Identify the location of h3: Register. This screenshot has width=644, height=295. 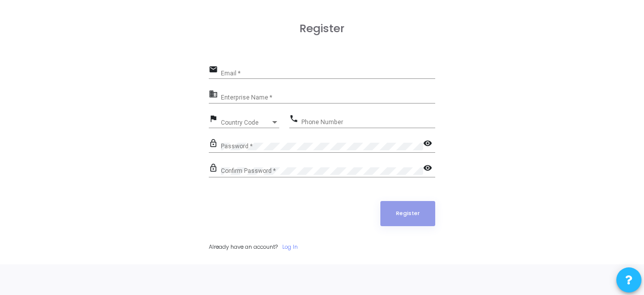
(322, 28).